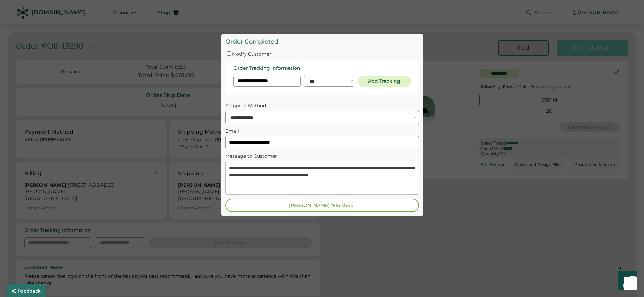  Describe the element at coordinates (384, 81) in the screenshot. I see `button: Add Tracking` at that location.